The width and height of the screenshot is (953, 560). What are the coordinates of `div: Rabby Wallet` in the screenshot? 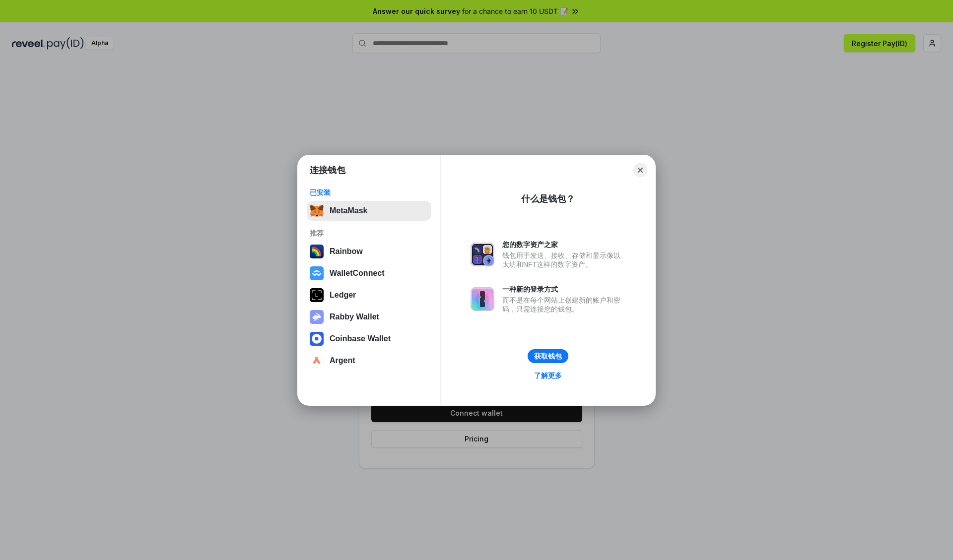 It's located at (355, 317).